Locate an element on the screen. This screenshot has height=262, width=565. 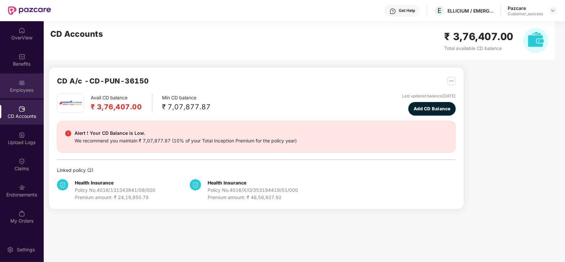
div: ELLICIUM / EMERGYS SOLUTIONS PRIVATE LIMITED is located at coordinates (471, 11).